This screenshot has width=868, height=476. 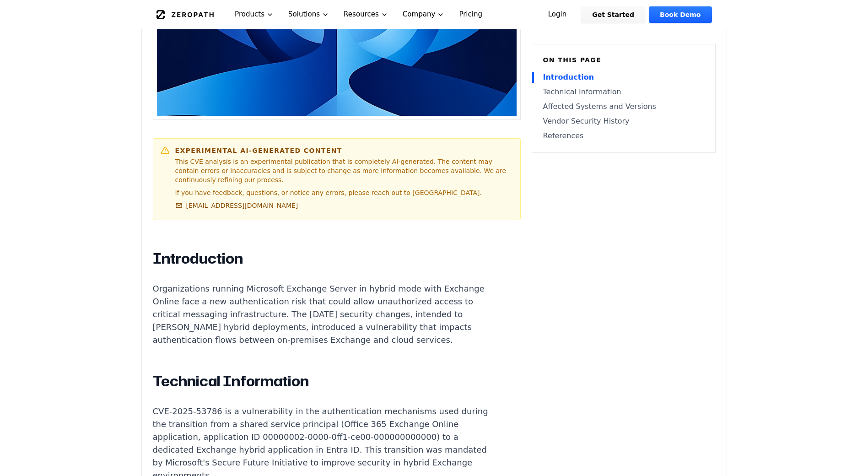 What do you see at coordinates (323, 315) in the screenshot?
I see `p: Organizations running Microsoft Exchange Server in hybrid mode with Exchange Online face a new au...` at bounding box center [323, 315].